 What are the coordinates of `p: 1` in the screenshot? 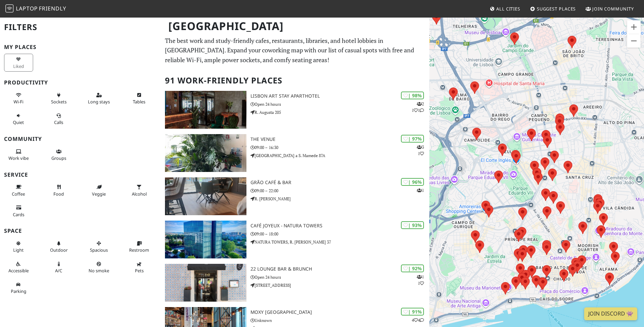 It's located at (420, 191).